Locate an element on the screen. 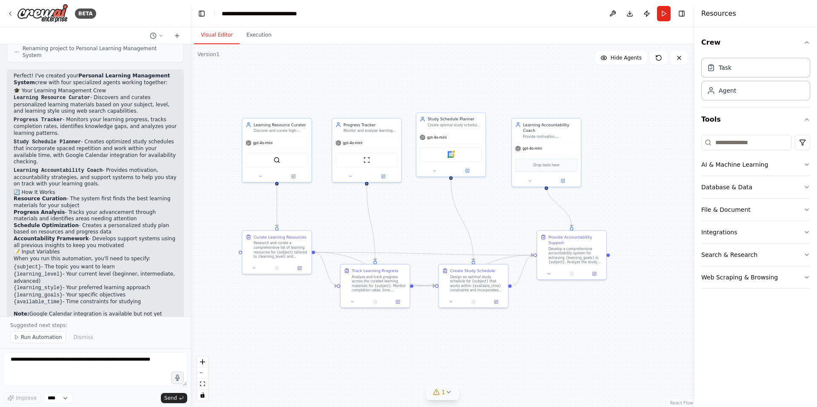 This screenshot has width=817, height=407. span: 1 is located at coordinates (443, 392).